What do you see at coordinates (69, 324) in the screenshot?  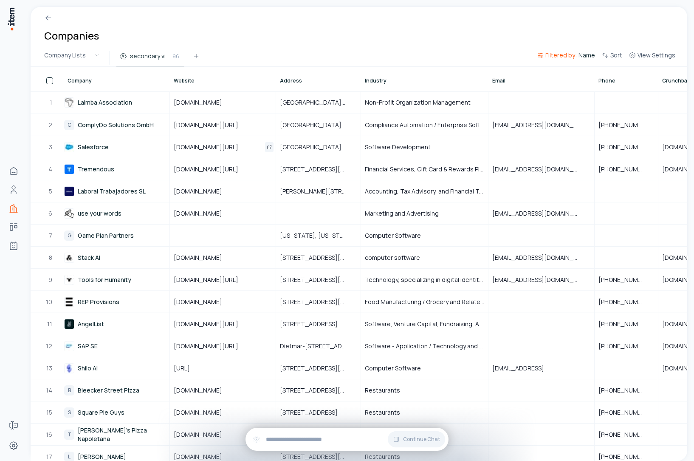 I see `img: AngelList` at bounding box center [69, 324].